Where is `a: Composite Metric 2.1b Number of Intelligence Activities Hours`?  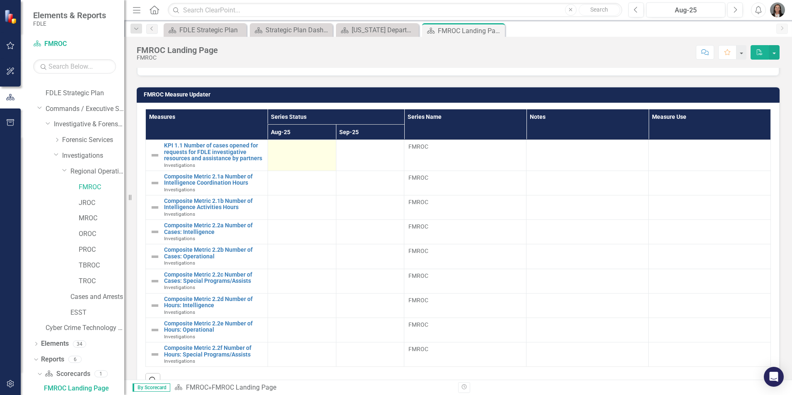 a: Composite Metric 2.1b Number of Intelligence Activities Hours is located at coordinates (214, 204).